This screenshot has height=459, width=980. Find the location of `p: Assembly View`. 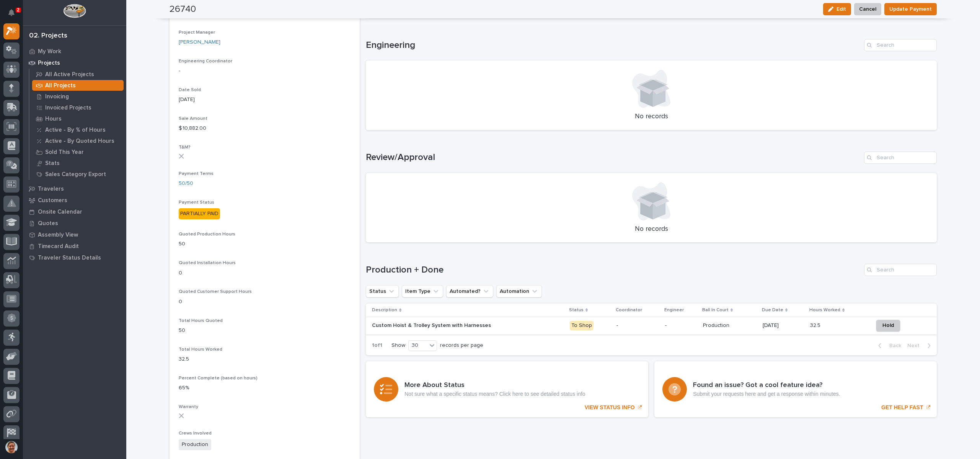

p: Assembly View is located at coordinates (58, 235).